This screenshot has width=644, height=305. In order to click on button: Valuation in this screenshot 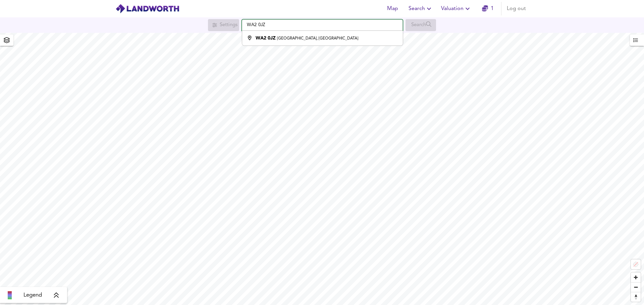, I will do `click(456, 9)`.